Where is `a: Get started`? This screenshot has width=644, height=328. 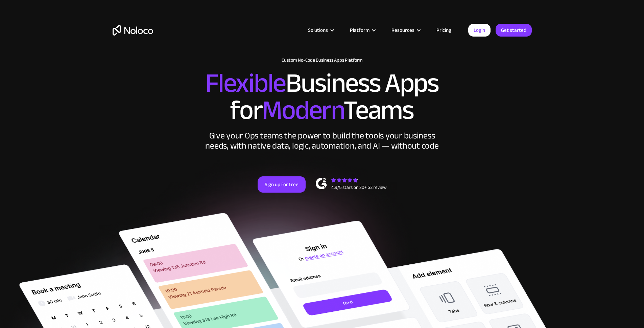 a: Get started is located at coordinates (513, 30).